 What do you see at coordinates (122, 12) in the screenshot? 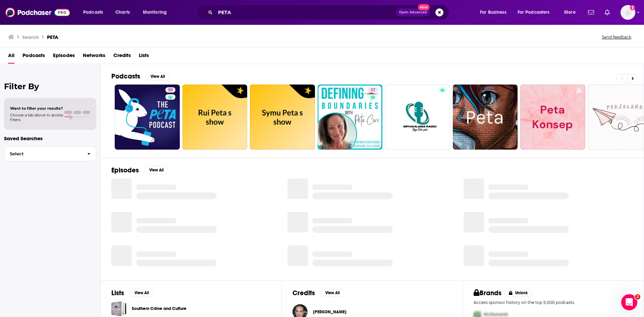
I see `span: Charts` at bounding box center [122, 12].